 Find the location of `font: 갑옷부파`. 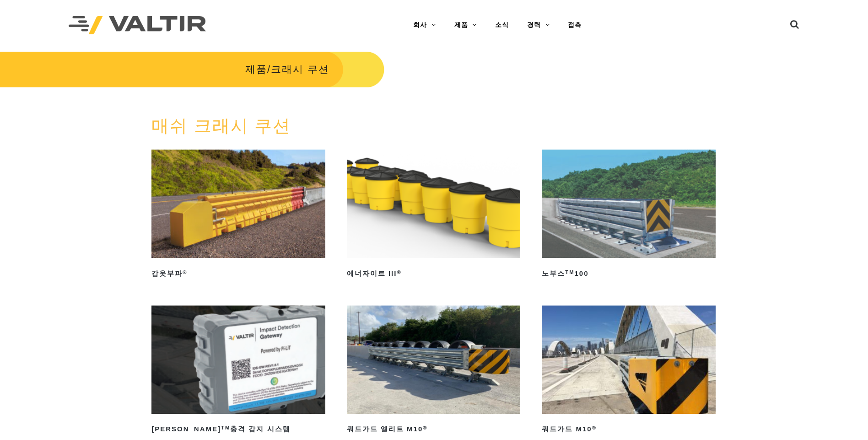

font: 갑옷부파 is located at coordinates (167, 273).